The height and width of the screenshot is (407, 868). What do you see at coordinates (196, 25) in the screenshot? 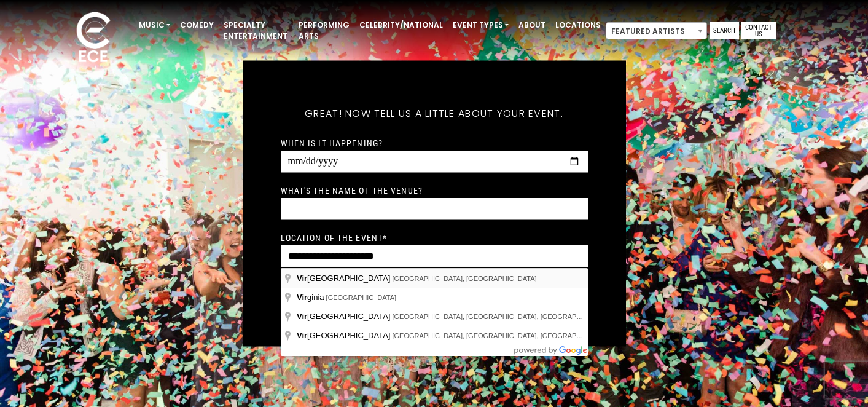
I see `a: Comedy` at bounding box center [196, 25].